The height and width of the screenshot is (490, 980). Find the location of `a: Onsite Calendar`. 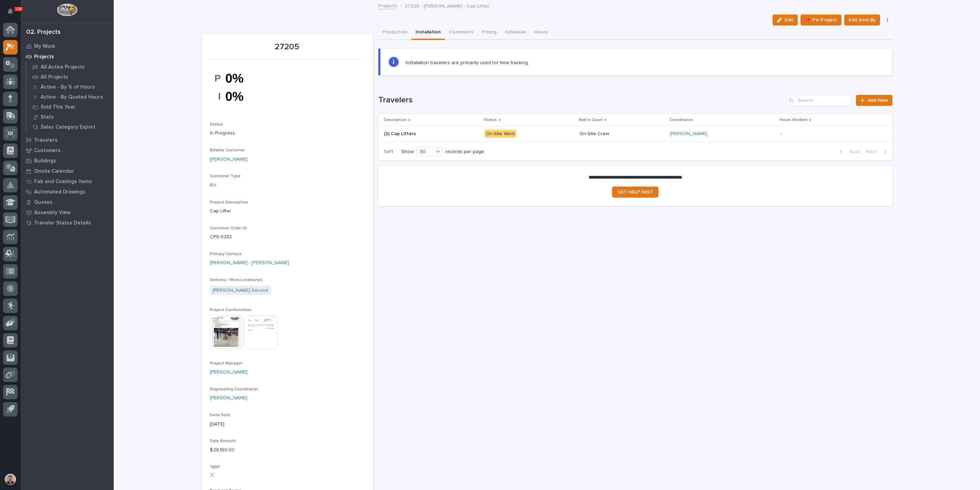

a: Onsite Calendar is located at coordinates (67, 171).